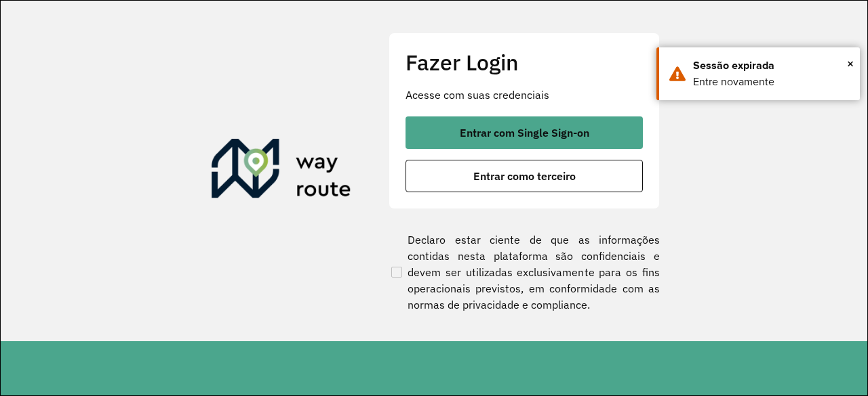 The image size is (868, 396). Describe the element at coordinates (524, 95) in the screenshot. I see `p: Acesse com suas credenciais` at that location.